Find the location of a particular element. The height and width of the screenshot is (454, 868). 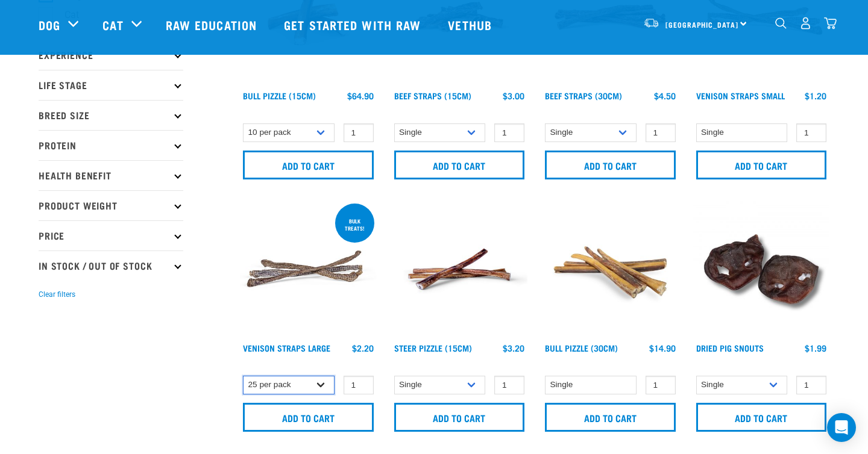

p: Protein is located at coordinates (111, 145).